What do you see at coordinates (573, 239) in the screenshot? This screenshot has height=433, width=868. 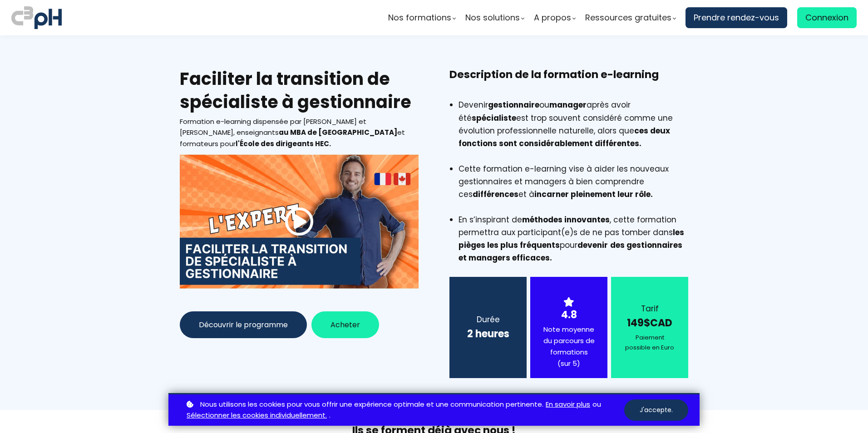 I see `li: En s’inspirant de , cette formation permettra aux participant(e)s de ne pas tomber dans pour` at bounding box center [573, 239].